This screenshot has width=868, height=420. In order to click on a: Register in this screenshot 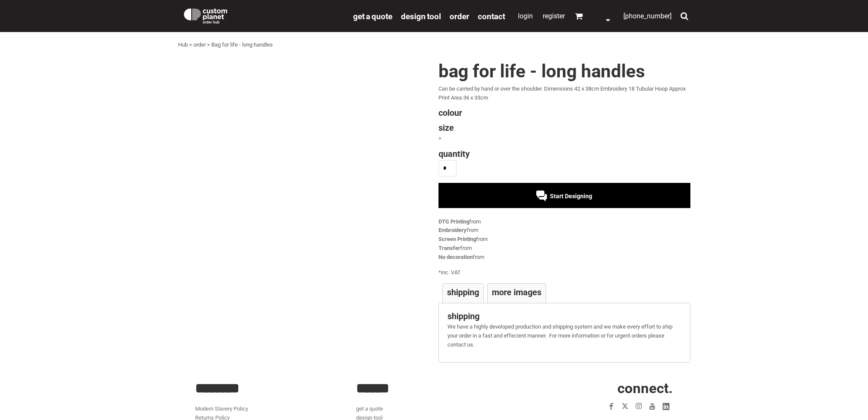, I will do `click(554, 16)`.